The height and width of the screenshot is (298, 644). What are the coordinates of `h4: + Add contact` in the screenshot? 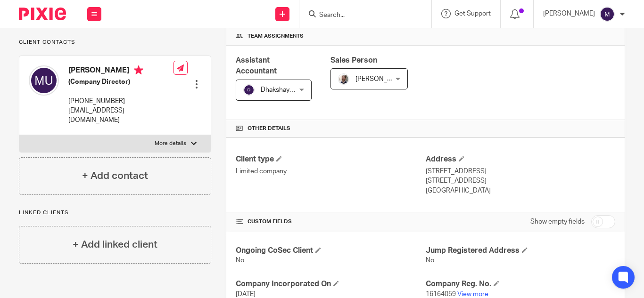 It's located at (115, 176).